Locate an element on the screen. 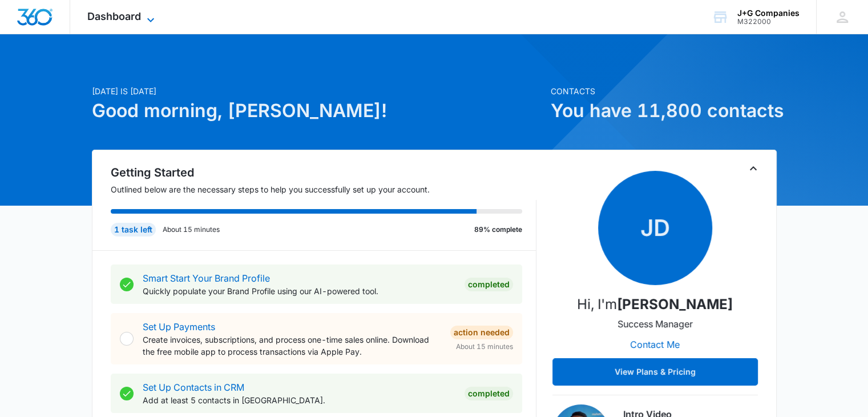  a: Set Up Payments is located at coordinates (179, 327).